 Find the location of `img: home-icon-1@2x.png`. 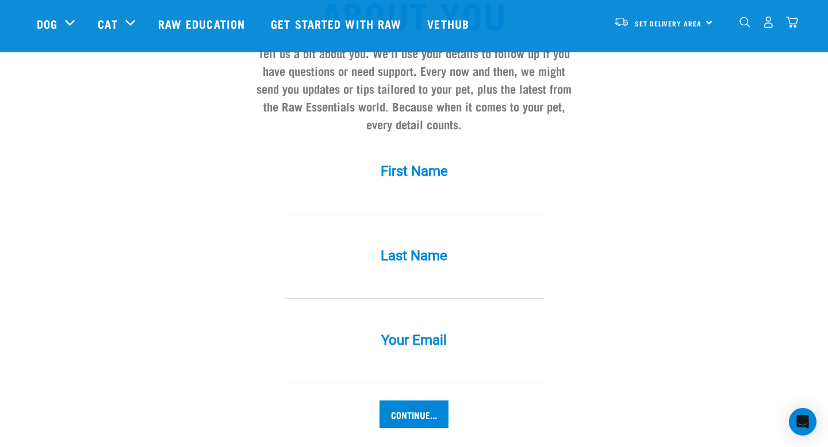

img: home-icon-1@2x.png is located at coordinates (745, 22).